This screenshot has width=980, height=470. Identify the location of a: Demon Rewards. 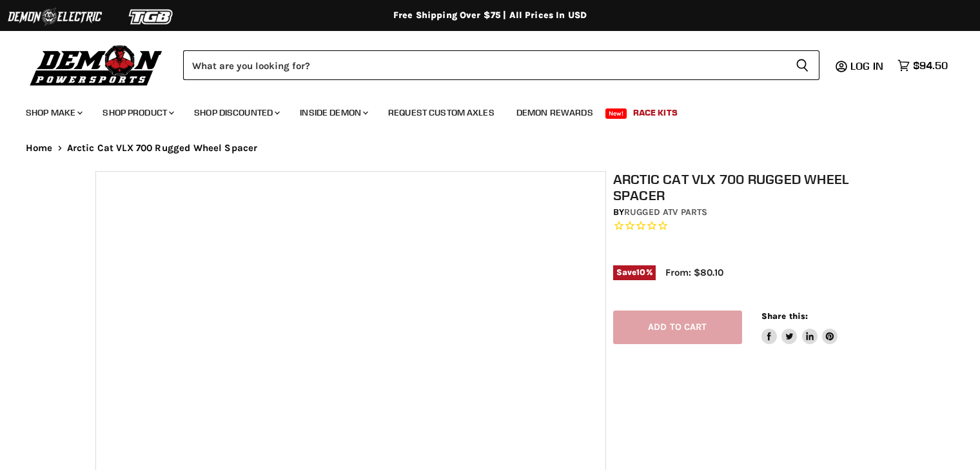
(555, 113).